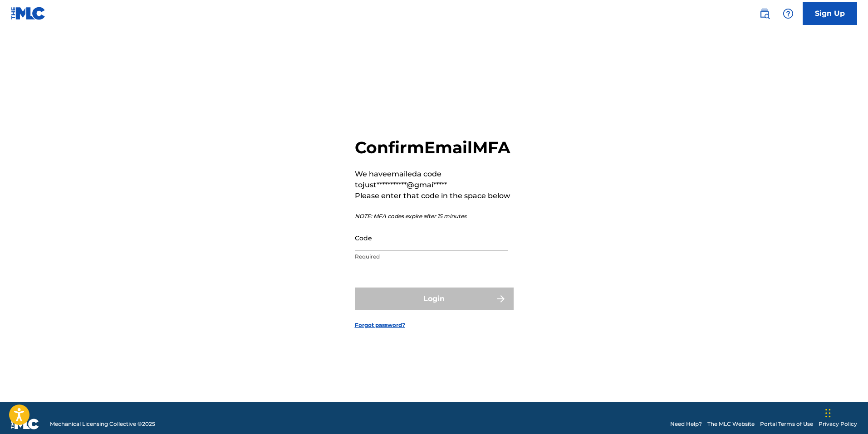 The width and height of the screenshot is (868, 434). Describe the element at coordinates (786, 424) in the screenshot. I see `a: Portal Terms of Use` at that location.